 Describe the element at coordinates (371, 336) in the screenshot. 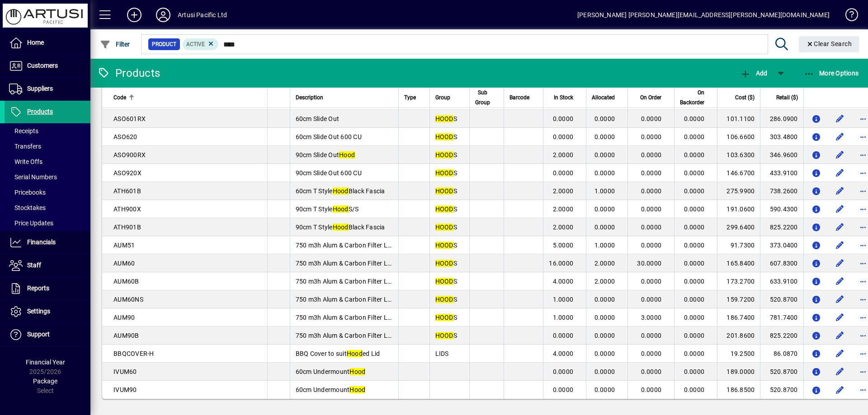

I see `span: 750 m3h Alum & Carbon Filter LED Strip - Black Trim` at that location.